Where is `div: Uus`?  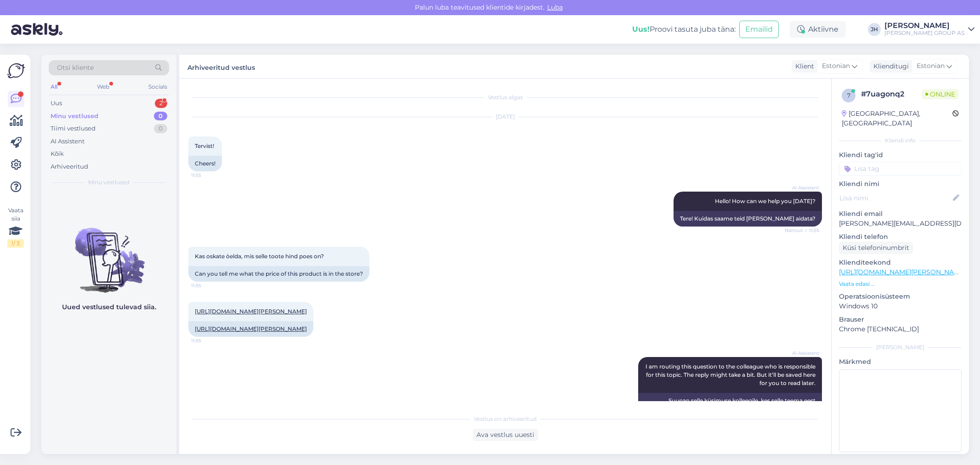 div: Uus is located at coordinates (56, 103).